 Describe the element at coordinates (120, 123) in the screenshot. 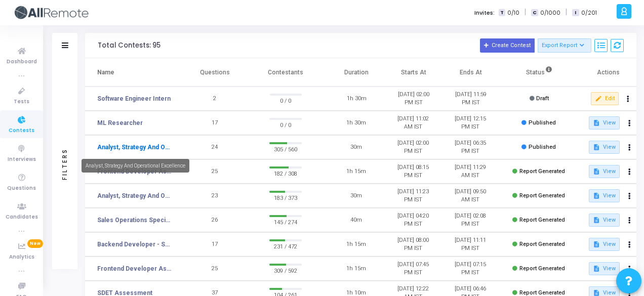

I see `a: ML Researcher` at that location.